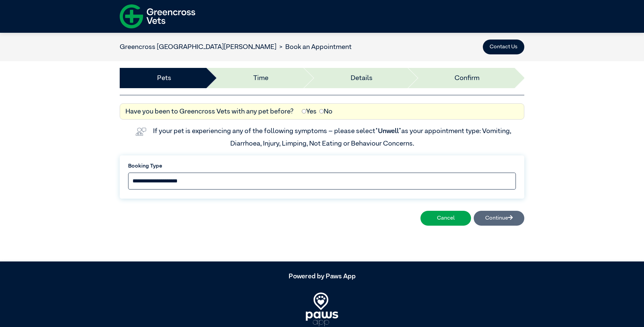 Image resolution: width=644 pixels, height=327 pixels. Describe the element at coordinates (309, 111) in the screenshot. I see `label: Yes` at that location.